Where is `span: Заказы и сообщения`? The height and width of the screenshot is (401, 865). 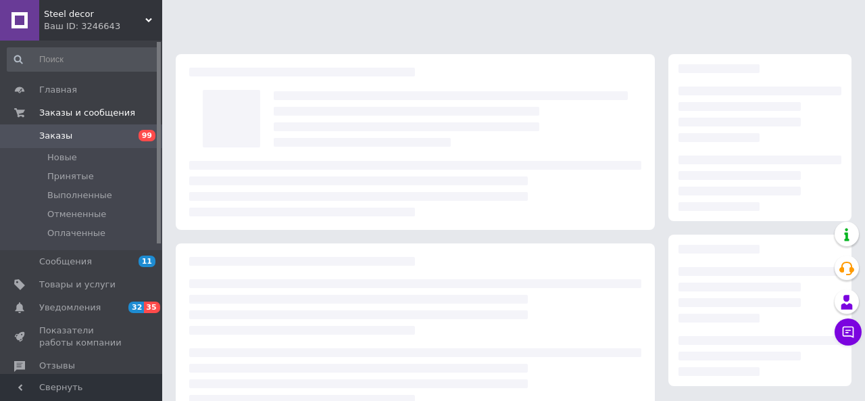
span: Заказы и сообщения is located at coordinates (87, 113).